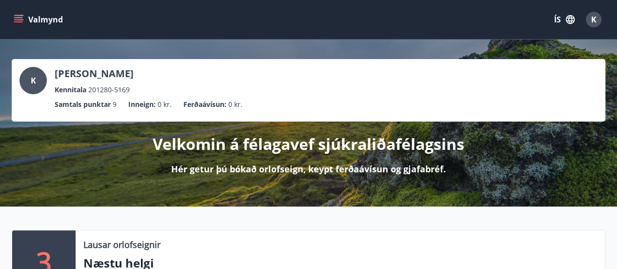  What do you see at coordinates (205, 104) in the screenshot?
I see `p: Ferðaávísun :` at bounding box center [205, 104].